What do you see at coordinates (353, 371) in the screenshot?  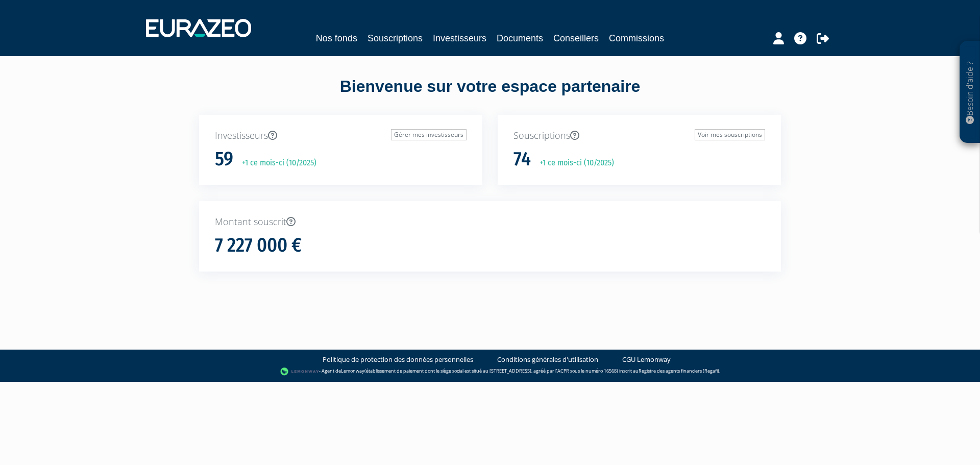 I see `a: Lemonway` at bounding box center [353, 371].